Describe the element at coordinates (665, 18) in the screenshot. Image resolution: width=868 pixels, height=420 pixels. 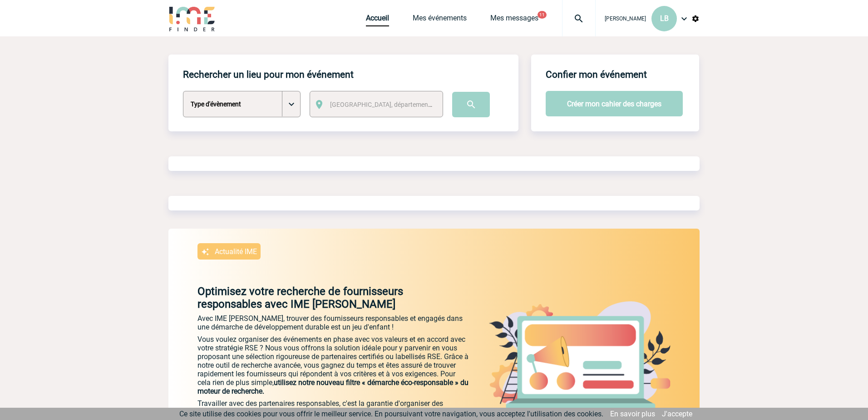
I see `span: LB` at that location.